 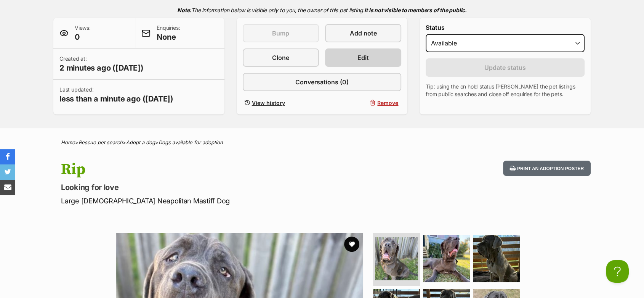 What do you see at coordinates (116, 95) in the screenshot?
I see `p: Last updated:` at bounding box center [116, 95].